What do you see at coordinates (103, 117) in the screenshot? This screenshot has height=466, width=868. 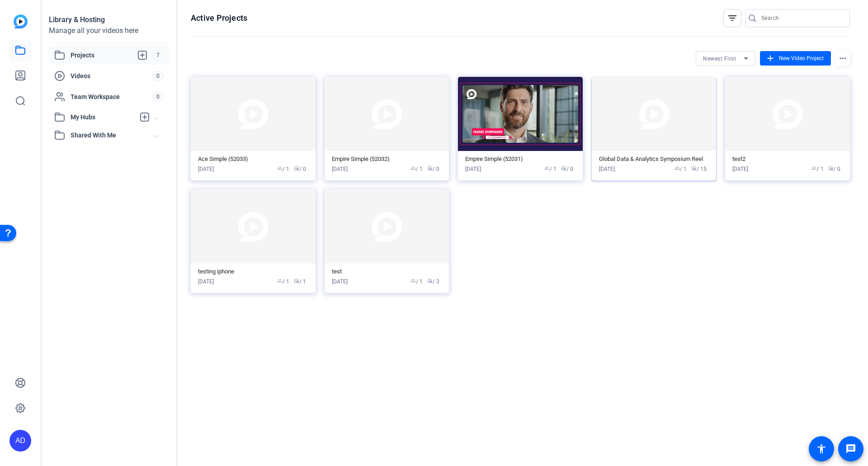 I see `span: My Hubs` at bounding box center [103, 117].